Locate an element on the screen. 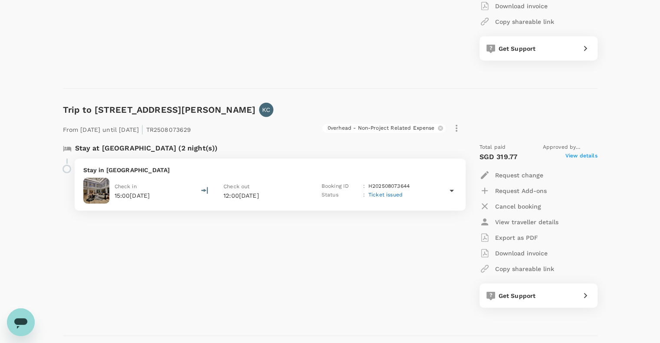 Image resolution: width=660 pixels, height=343 pixels. p: H202508073644 is located at coordinates (389, 187).